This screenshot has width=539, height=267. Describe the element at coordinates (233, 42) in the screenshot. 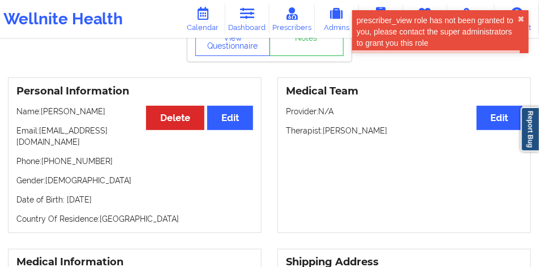

I see `button: View Questionnaire` at that location.